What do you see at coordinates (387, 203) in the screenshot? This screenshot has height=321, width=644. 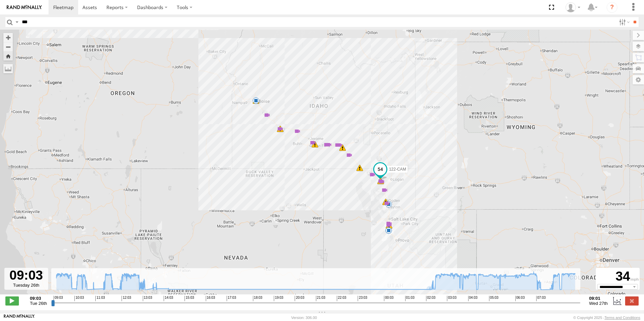 I see `div: 9` at bounding box center [387, 203].